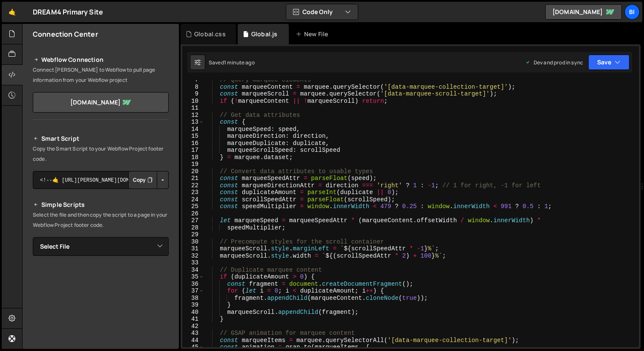  What do you see at coordinates (193, 255) in the screenshot?
I see `div: 32` at bounding box center [193, 255].